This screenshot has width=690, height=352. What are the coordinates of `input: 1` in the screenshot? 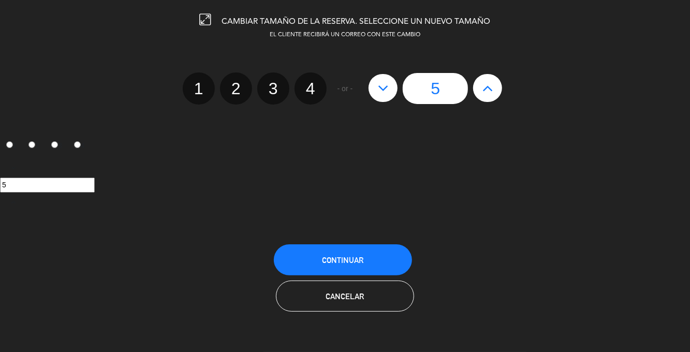 It's located at (9, 144).